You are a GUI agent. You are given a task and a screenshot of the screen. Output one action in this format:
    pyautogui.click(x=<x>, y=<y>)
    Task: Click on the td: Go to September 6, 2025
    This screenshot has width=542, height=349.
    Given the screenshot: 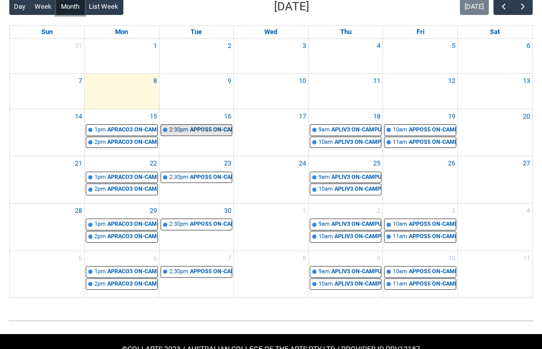 What is the action you would take?
    pyautogui.click(x=494, y=56)
    